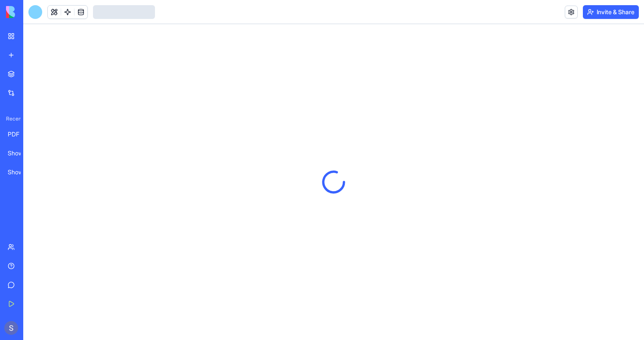  Describe the element at coordinates (20, 134) in the screenshot. I see `a: PDF Viewer` at that location.